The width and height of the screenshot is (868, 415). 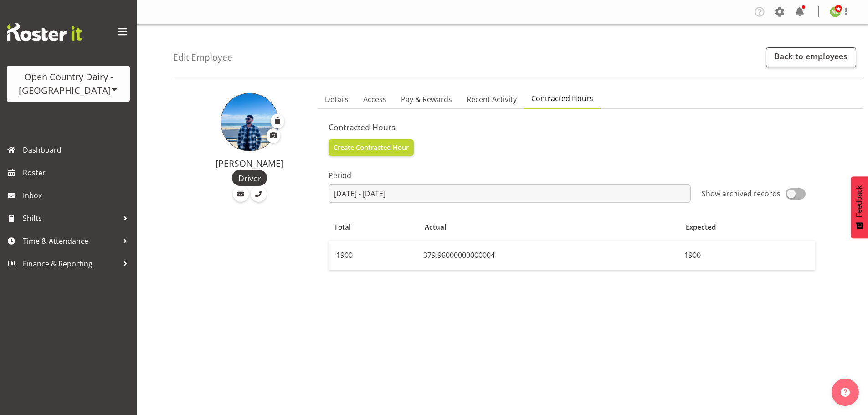 I want to click on span: Driver, so click(x=250, y=178).